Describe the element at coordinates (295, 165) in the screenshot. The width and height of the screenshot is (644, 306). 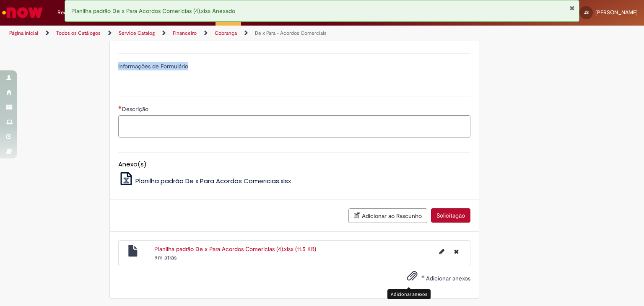
I see `h5: Anexo(s)` at that location.